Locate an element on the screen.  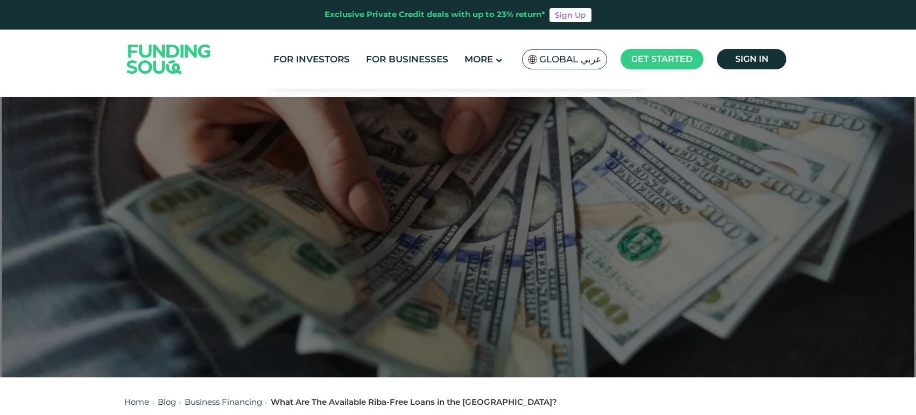
span: Get started is located at coordinates (662, 59).